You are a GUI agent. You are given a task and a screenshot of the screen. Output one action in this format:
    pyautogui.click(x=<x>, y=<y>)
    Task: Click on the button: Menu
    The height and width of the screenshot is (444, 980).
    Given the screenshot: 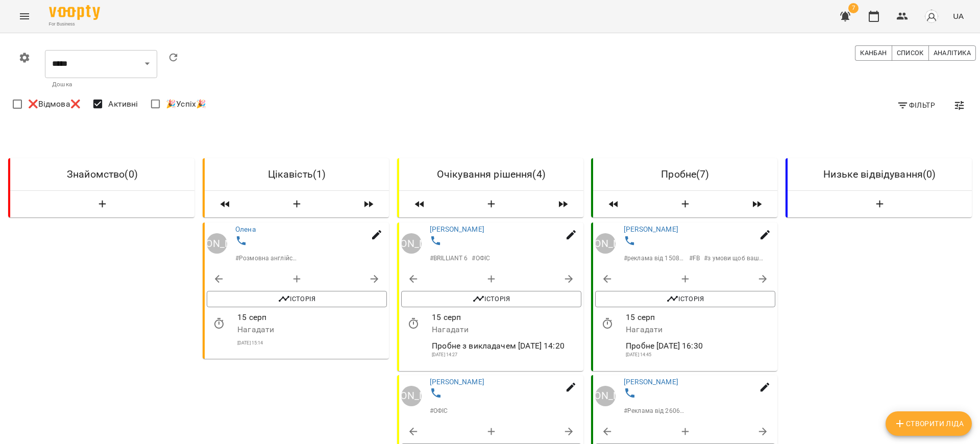 What is the action you would take?
    pyautogui.click(x=24, y=17)
    